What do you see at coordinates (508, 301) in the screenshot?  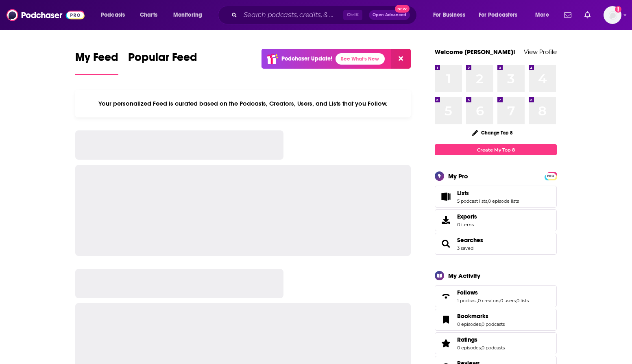 I see `a: 0 users` at bounding box center [508, 301].